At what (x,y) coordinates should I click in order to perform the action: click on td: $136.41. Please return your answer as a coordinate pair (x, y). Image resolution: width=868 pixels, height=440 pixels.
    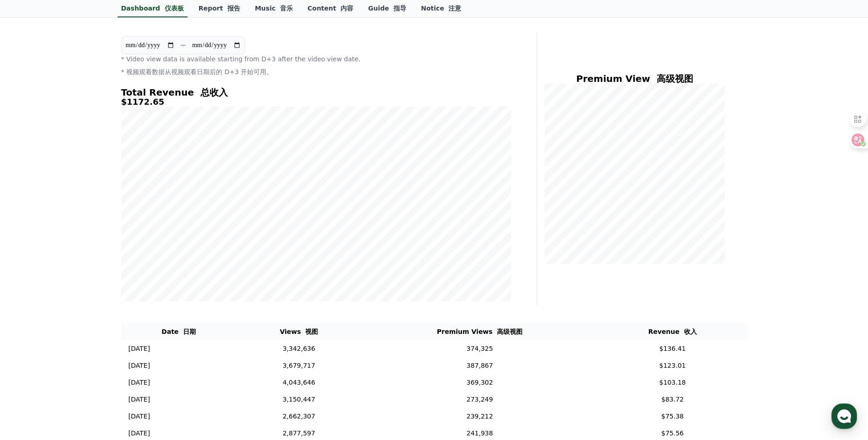
    Looking at the image, I should click on (673, 348).